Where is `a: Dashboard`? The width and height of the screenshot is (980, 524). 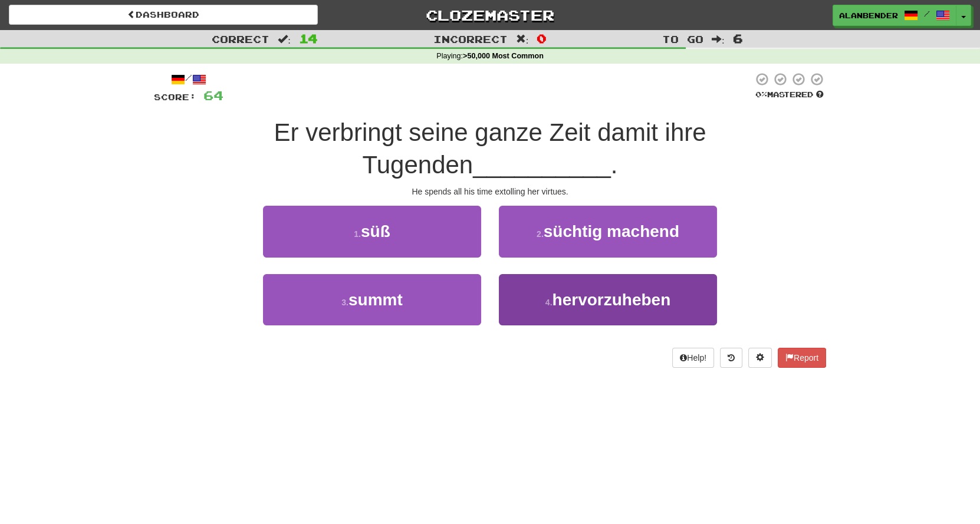 a: Dashboard is located at coordinates (163, 14).